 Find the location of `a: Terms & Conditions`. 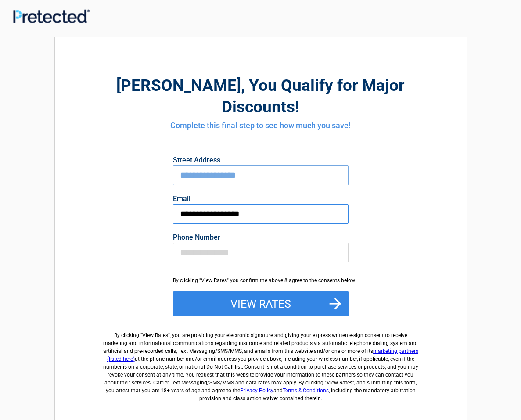

a: Terms & Conditions is located at coordinates (305, 390).